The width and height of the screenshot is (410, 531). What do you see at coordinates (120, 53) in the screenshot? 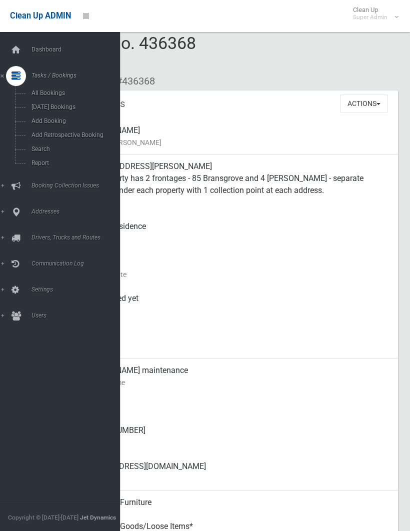
I see `span: Booking No. 436368` at bounding box center [120, 53].